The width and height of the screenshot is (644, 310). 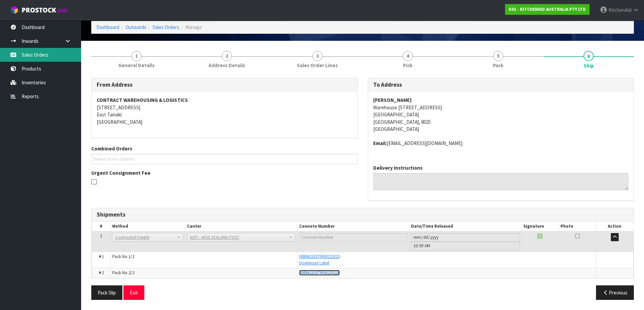 What do you see at coordinates (501, 85) in the screenshot?
I see `h3: To Address` at bounding box center [501, 85].